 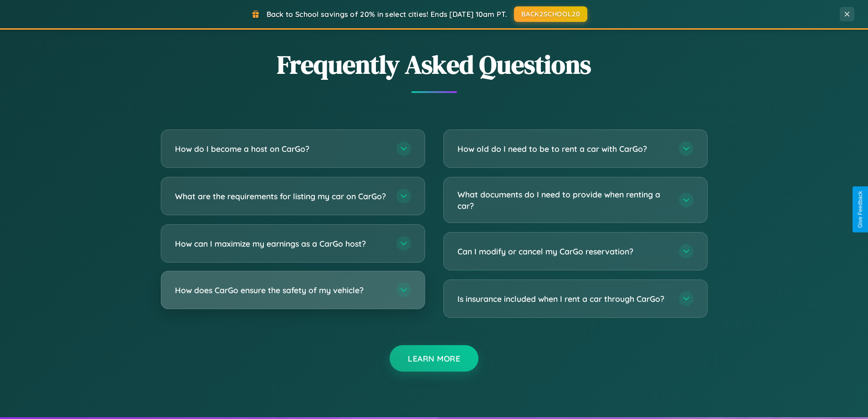 I want to click on h3: How do I become a host on CarGo?, so click(x=281, y=149).